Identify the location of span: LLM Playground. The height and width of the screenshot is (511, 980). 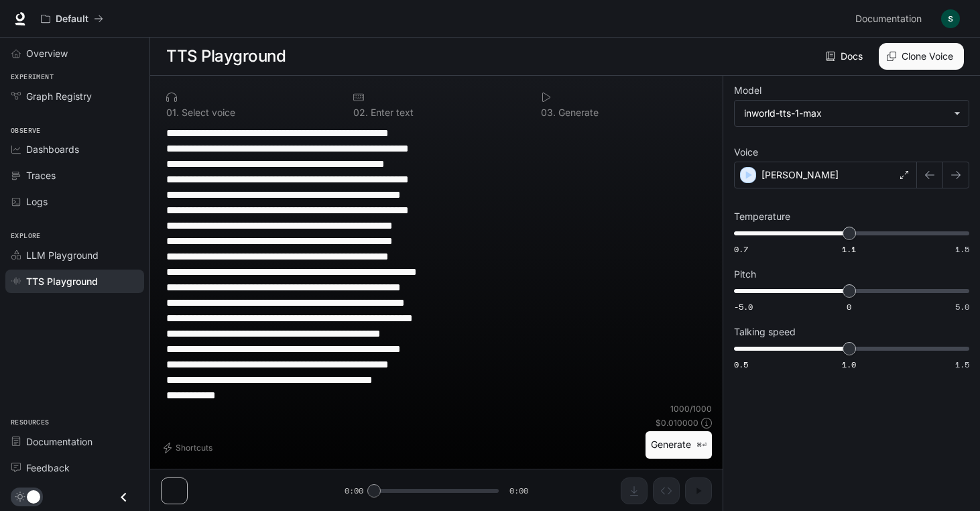
(62, 255).